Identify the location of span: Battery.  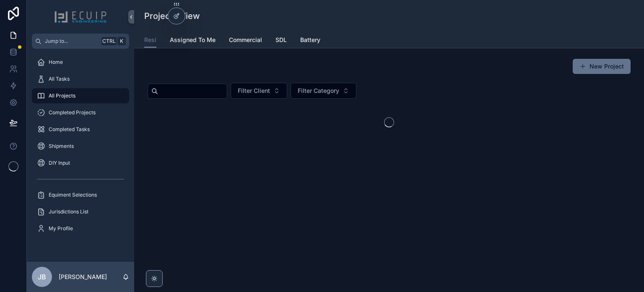
(310, 40).